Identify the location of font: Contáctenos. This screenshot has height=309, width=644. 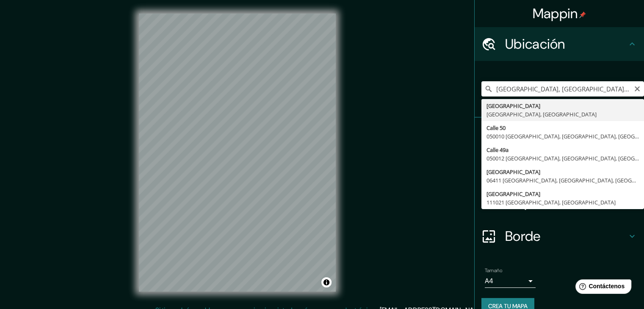
(38, 10).